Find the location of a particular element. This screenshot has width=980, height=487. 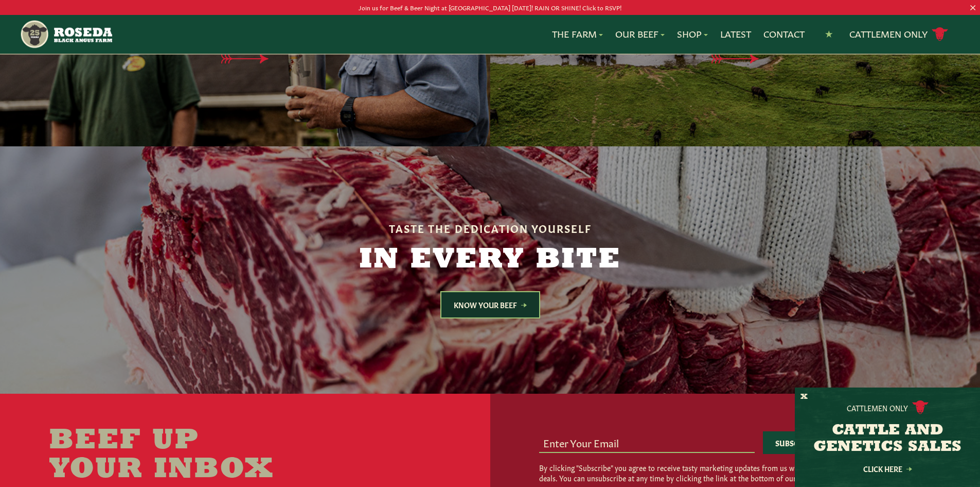

a: Contact is located at coordinates (784, 34).